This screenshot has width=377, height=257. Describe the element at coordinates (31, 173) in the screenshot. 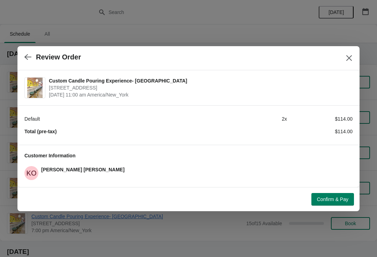

I see `span: Katherine` at that location.